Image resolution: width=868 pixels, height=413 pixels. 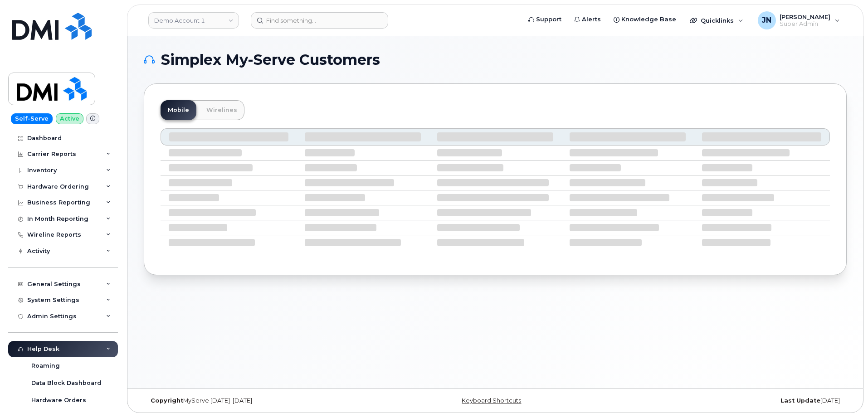 I want to click on strong: Last Update, so click(x=800, y=400).